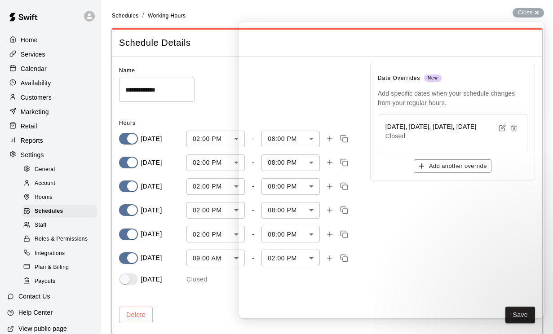 This screenshot has height=334, width=553. What do you see at coordinates (50, 54) in the screenshot?
I see `div: Services` at bounding box center [50, 54].